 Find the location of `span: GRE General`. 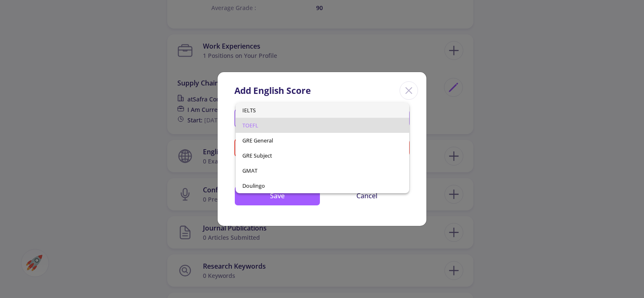

span: GRE General is located at coordinates (322, 140).